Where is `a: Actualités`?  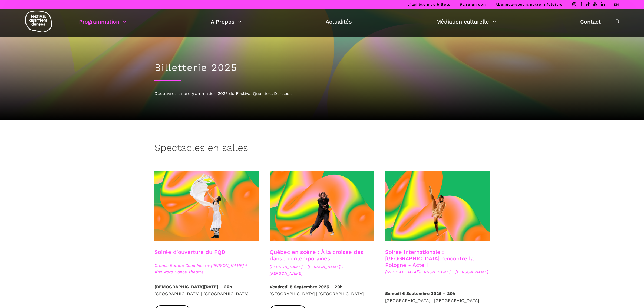
a: Actualités is located at coordinates (338, 22).